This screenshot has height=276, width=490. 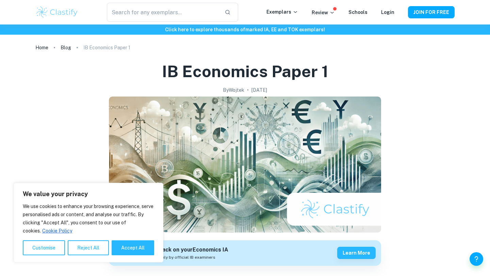 I want to click on span: Marked only by official IB examiners, so click(x=179, y=258).